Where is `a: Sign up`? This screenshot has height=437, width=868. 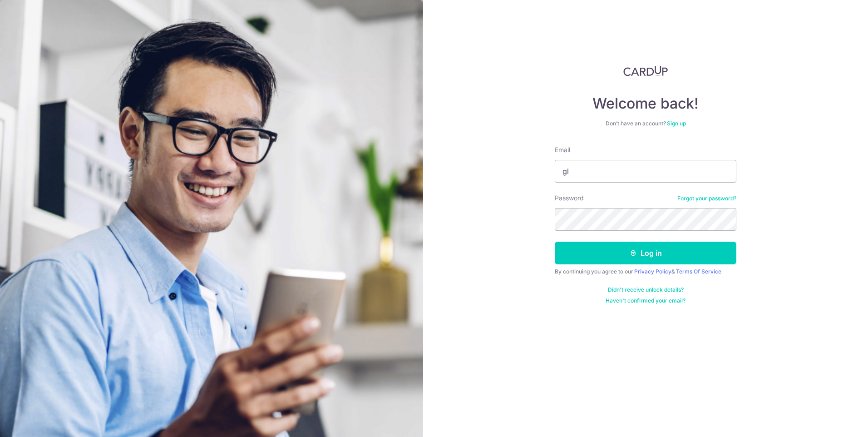 a: Sign up is located at coordinates (677, 123).